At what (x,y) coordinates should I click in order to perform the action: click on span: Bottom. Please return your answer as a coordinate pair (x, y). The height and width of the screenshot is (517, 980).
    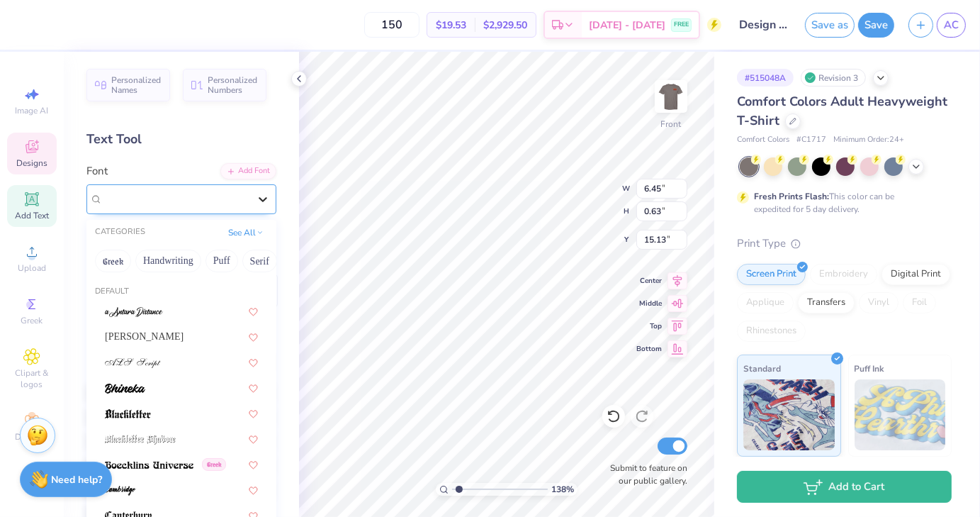
    Looking at the image, I should click on (649, 349).